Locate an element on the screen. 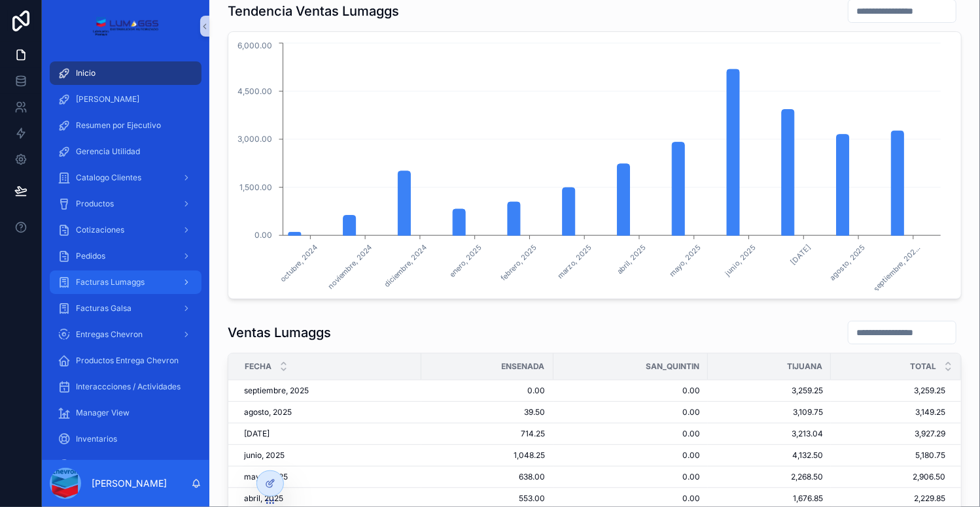  a: Inicio is located at coordinates (126, 73).